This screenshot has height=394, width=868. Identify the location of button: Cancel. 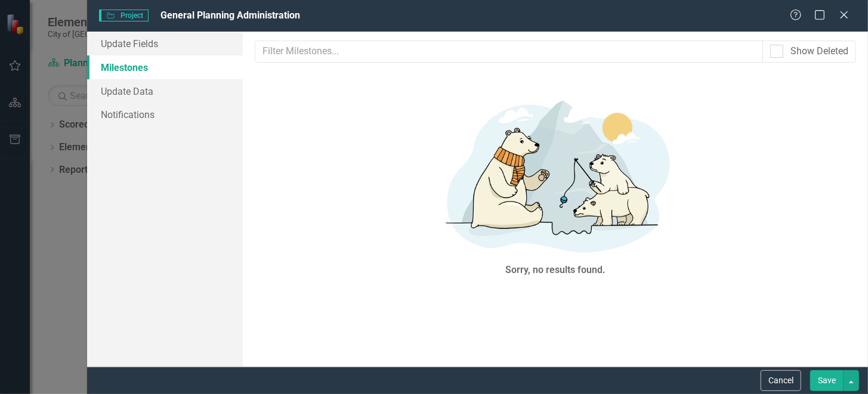
(781, 381).